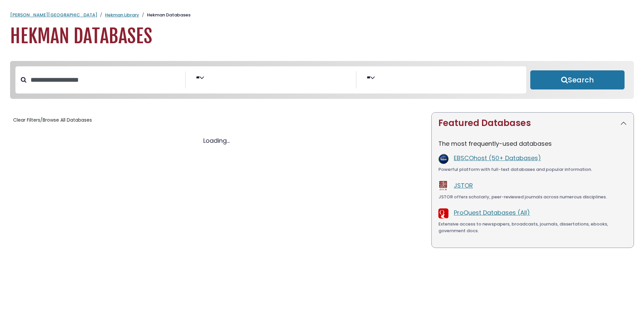 The image size is (644, 321). What do you see at coordinates (106, 80) in the screenshot?
I see `input: Search database by title or keyword` at bounding box center [106, 80].